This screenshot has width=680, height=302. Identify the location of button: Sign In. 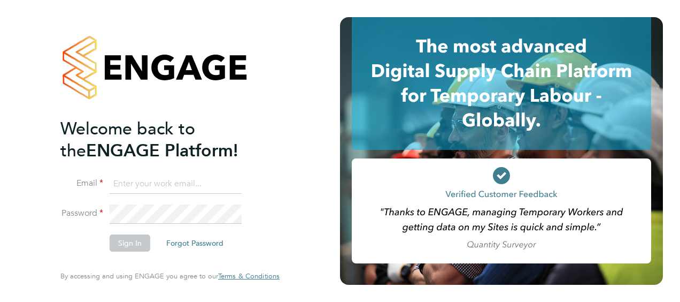
(130, 243).